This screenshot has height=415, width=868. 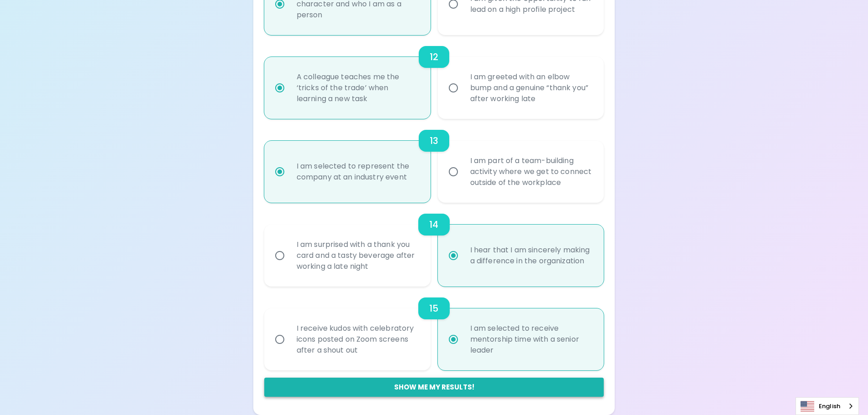 I want to click on a: English, so click(x=827, y=406).